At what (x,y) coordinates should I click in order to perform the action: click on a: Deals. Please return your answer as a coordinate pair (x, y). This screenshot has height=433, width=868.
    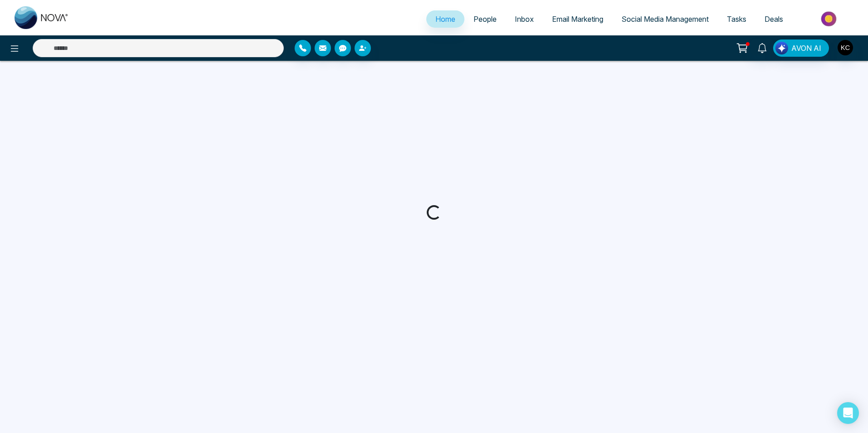
    Looking at the image, I should click on (773, 19).